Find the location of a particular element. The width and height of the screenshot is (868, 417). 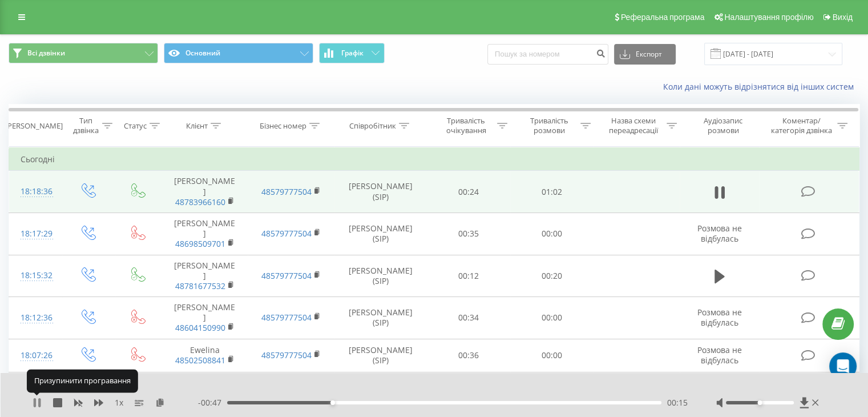

div: Клієнт is located at coordinates (197, 126).